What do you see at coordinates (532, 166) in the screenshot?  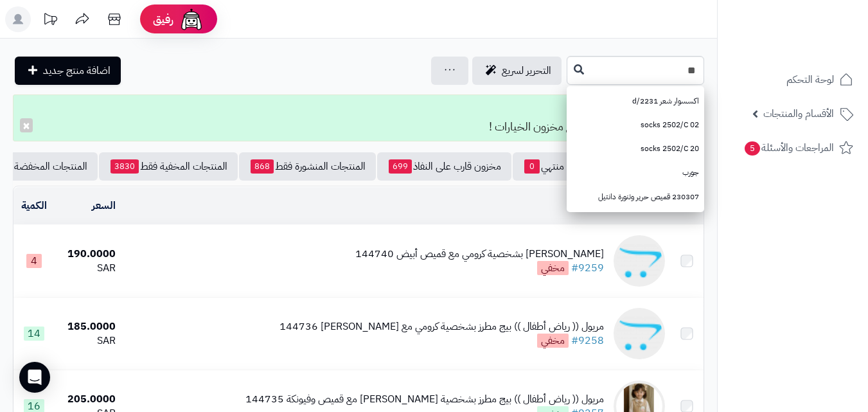 I see `span: 0` at bounding box center [532, 166].